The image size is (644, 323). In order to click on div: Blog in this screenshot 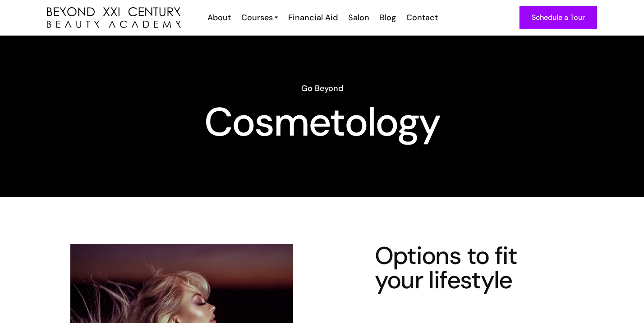, I will do `click(388, 18)`.